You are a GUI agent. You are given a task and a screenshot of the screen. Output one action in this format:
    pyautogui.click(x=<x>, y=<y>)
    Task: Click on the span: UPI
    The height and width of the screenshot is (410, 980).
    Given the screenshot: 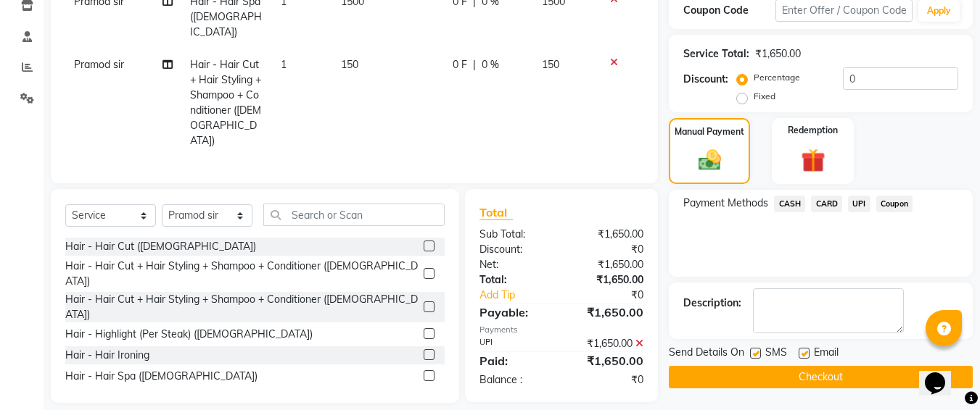 What is the action you would take?
    pyautogui.click(x=859, y=204)
    